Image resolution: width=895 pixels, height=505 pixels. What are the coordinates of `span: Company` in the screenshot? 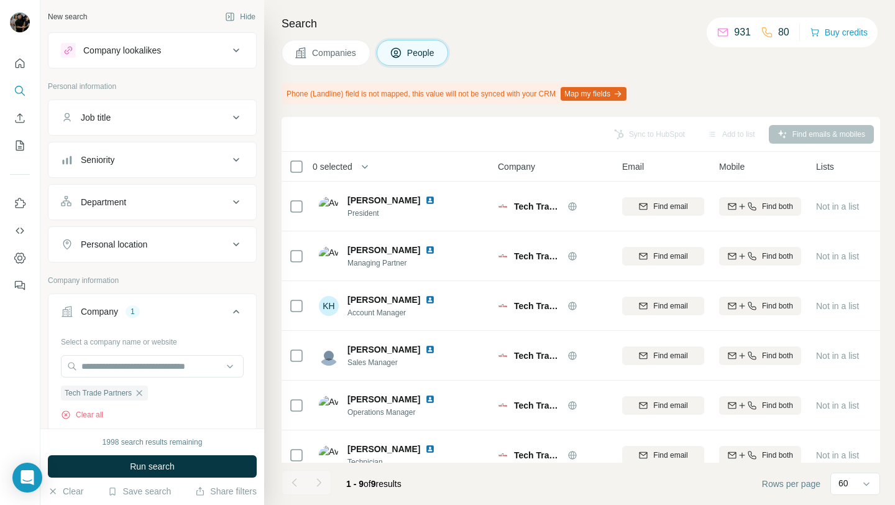 It's located at (517, 167).